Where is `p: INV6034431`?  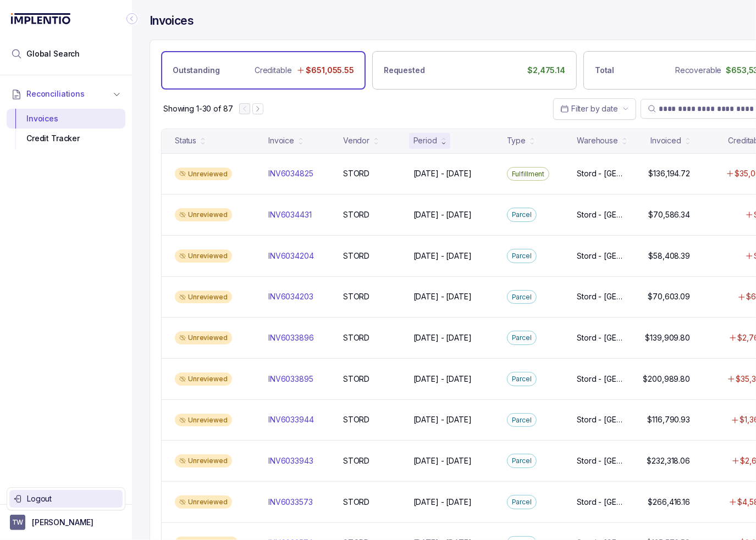
p: INV6034431 is located at coordinates (290, 215).